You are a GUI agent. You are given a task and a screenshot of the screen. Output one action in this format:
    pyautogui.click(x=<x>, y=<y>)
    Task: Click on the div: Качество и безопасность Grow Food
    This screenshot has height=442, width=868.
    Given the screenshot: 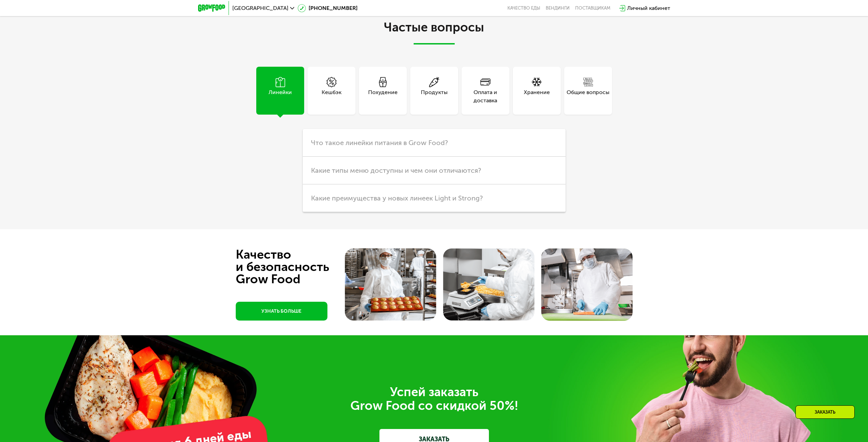 What is the action you would take?
    pyautogui.click(x=295, y=267)
    